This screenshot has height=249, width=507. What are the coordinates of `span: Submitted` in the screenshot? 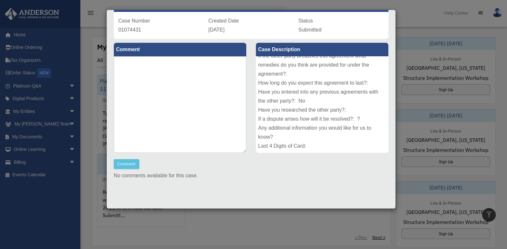 It's located at (310, 30).